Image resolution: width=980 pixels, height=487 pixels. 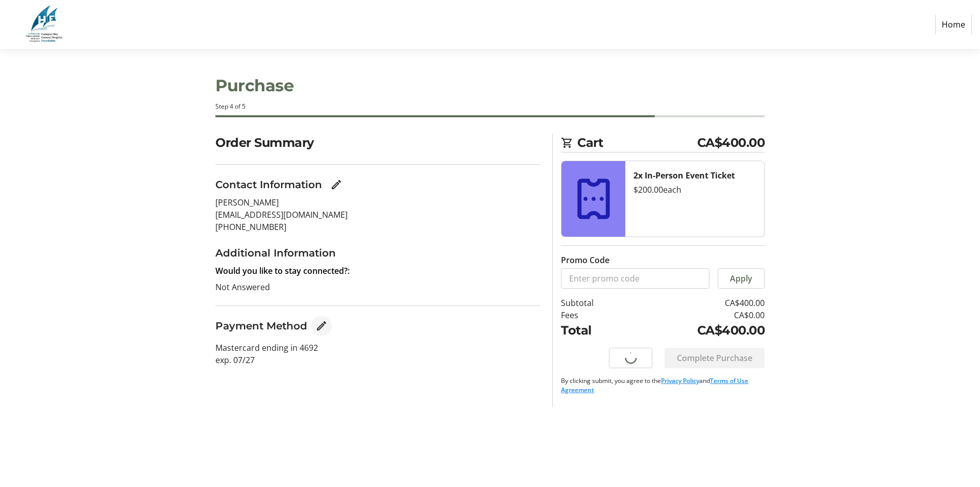 What do you see at coordinates (694, 189) in the screenshot?
I see `div: $200.00 each` at bounding box center [694, 189].